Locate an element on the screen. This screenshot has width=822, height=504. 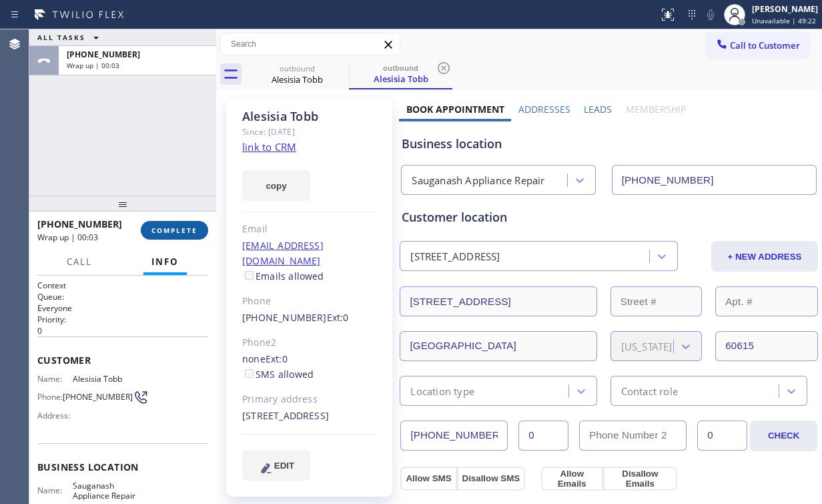
button: Allow Emails is located at coordinates (572, 478).